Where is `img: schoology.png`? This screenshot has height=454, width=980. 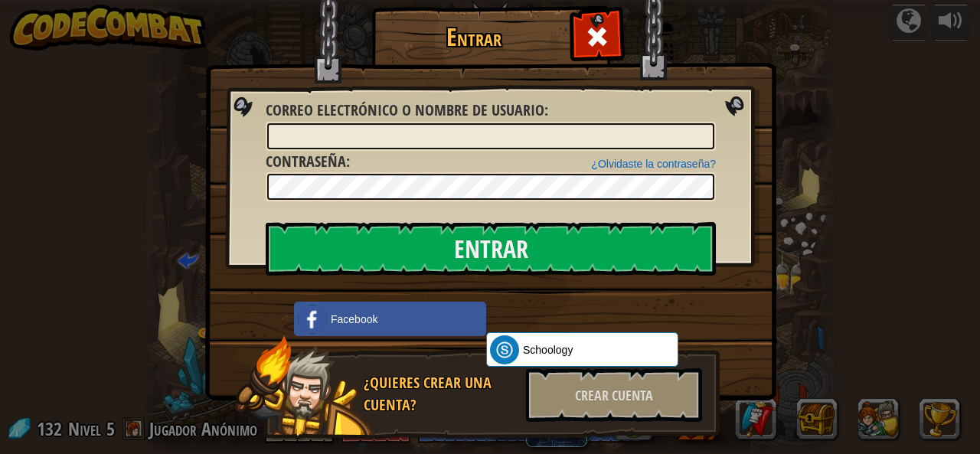 img: schoology.png is located at coordinates (505, 350).